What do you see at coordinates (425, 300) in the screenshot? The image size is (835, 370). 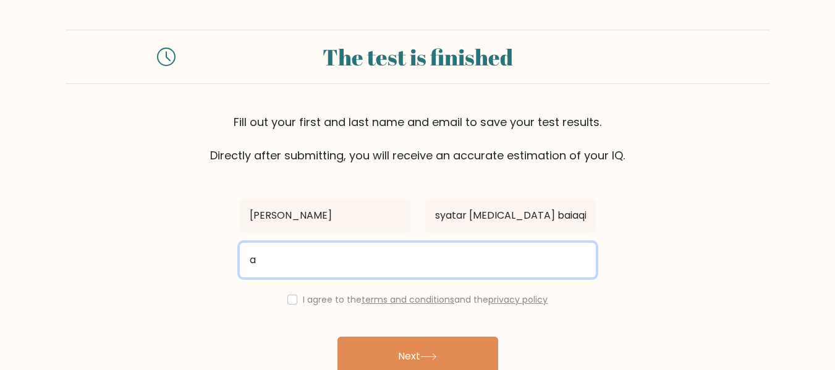 I see `label: I agree to the and the` at bounding box center [425, 300].